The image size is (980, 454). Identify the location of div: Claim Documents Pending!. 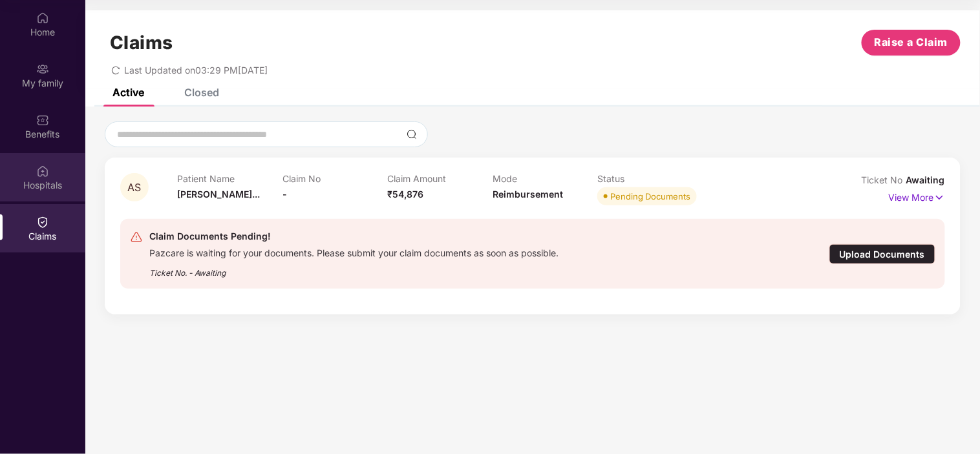
(354, 236).